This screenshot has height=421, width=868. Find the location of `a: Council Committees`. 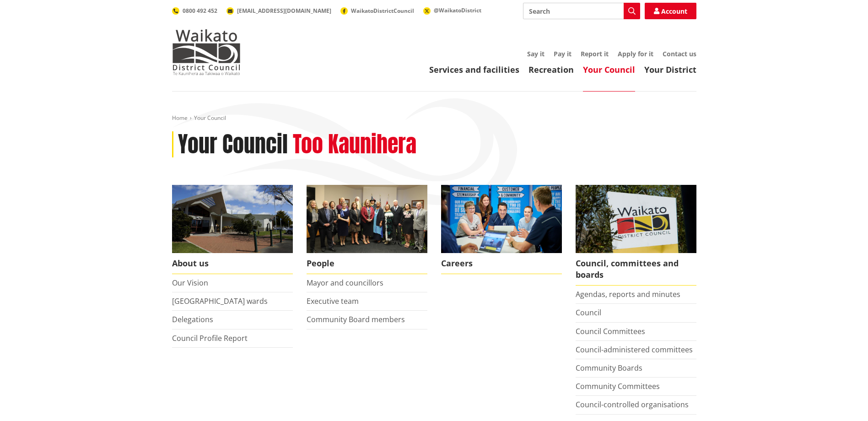

a: Council Committees is located at coordinates (611, 331).